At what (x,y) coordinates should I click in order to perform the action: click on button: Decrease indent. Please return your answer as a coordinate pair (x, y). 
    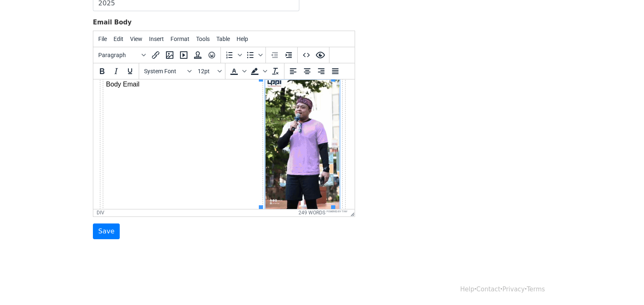
    Looking at the image, I should click on (275, 55).